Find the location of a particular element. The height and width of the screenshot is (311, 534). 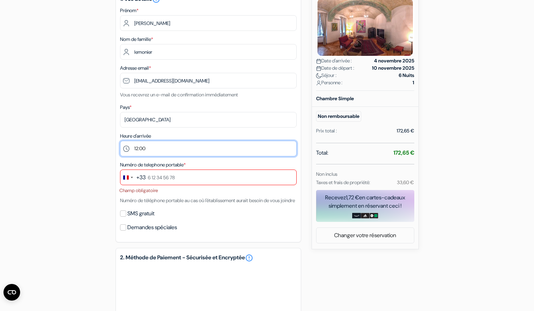

small: Non inclus is located at coordinates (327, 174).